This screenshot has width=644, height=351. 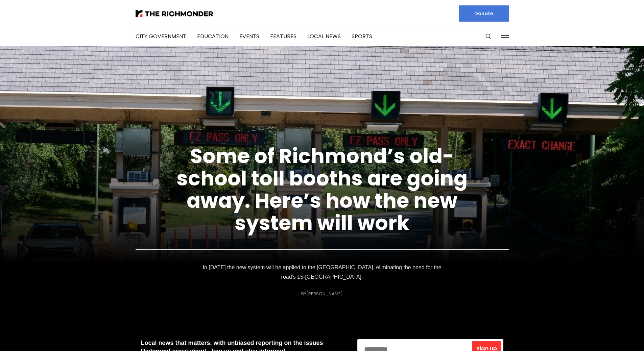 I want to click on button: Search this site, so click(x=489, y=37).